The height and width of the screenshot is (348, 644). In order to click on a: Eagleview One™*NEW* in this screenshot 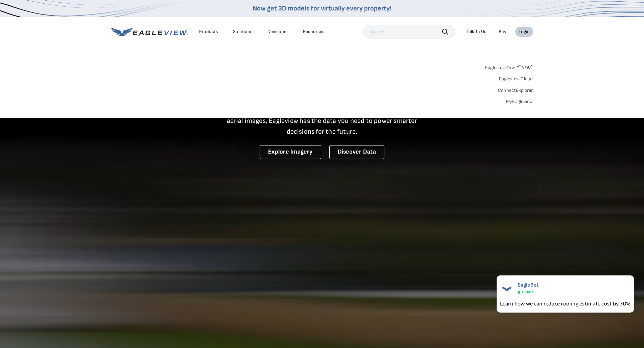, I will do `click(509, 67)`.